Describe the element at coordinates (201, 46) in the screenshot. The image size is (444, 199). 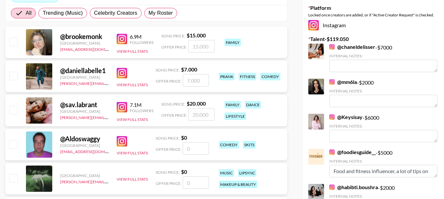
I see `input: 15.000` at that location.